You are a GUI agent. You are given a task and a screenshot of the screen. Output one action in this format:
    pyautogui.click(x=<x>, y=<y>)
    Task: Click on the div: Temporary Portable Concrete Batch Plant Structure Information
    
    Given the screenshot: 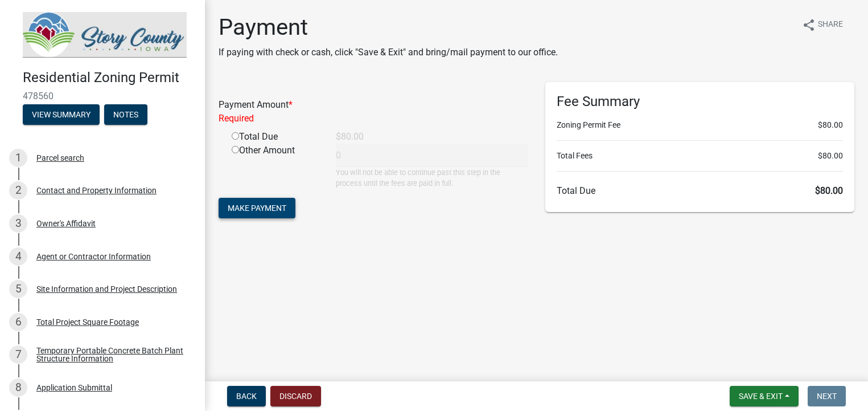 What is the action you would take?
    pyautogui.click(x=112, y=355)
    